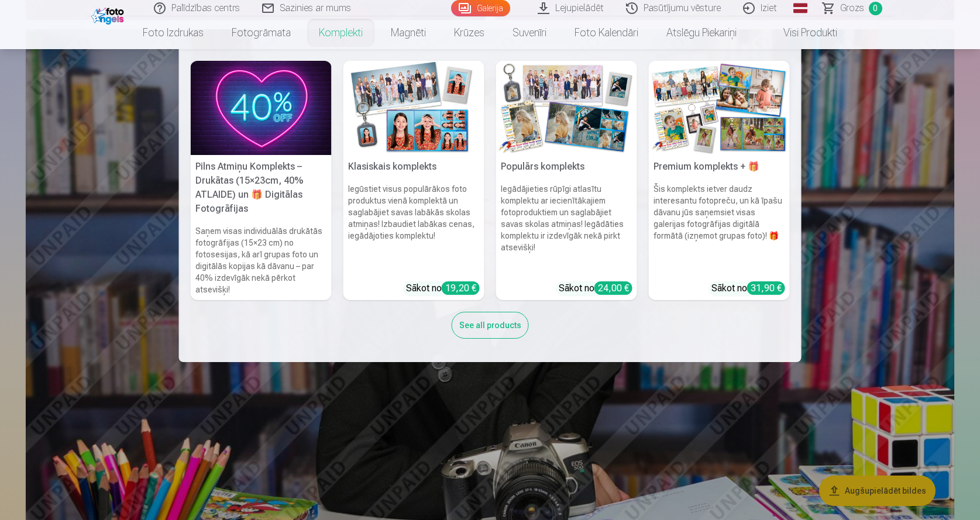 This screenshot has height=520, width=980. Describe the element at coordinates (801, 32) in the screenshot. I see `a: Visi produkti` at that location.